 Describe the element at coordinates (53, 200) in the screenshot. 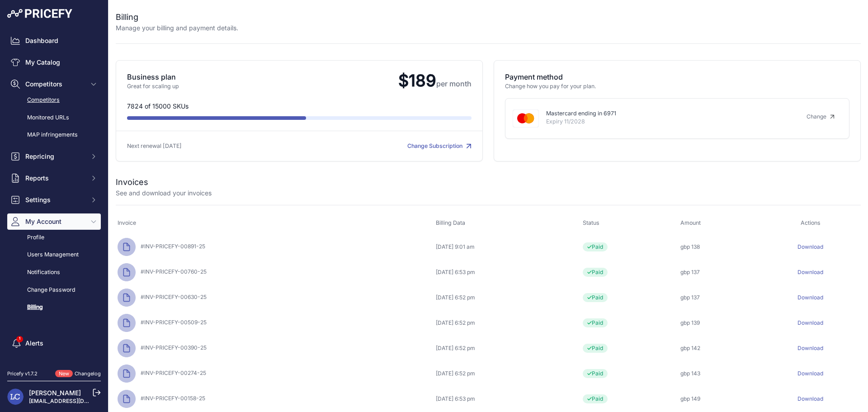

I see `button: Settings` at that location.